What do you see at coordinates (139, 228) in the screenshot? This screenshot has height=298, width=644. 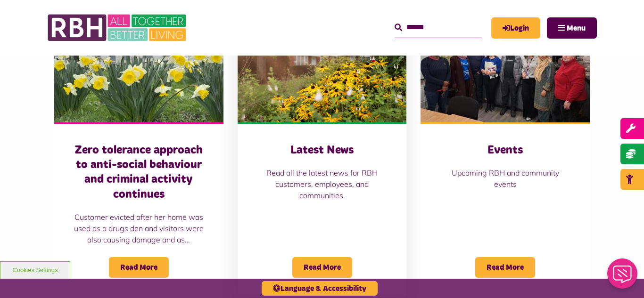 I see `p: Customer evicted after her home was used as a drugs den and visitors were also causing damage and...` at bounding box center [139, 228].